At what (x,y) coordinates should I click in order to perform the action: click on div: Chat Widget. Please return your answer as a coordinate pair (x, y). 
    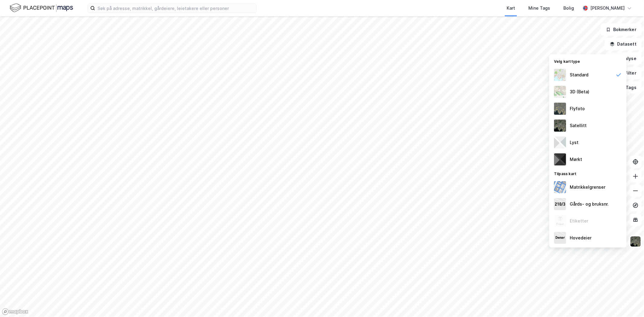
    Looking at the image, I should click on (629, 302).